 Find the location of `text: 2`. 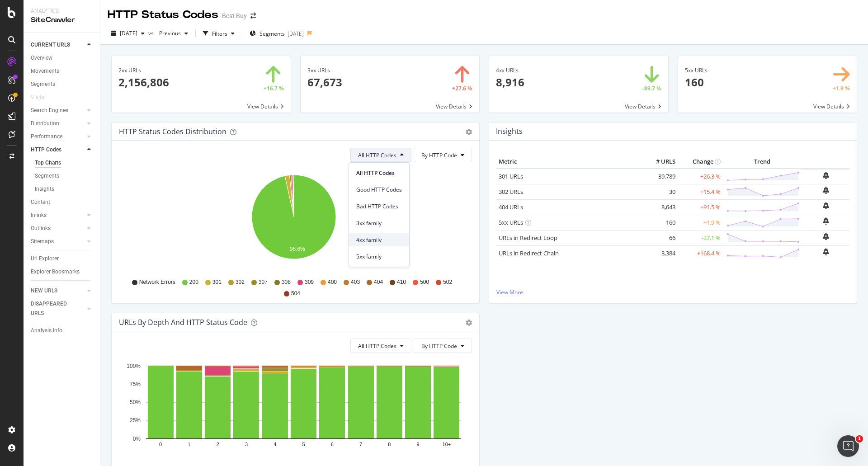

text: 2 is located at coordinates (218, 444).